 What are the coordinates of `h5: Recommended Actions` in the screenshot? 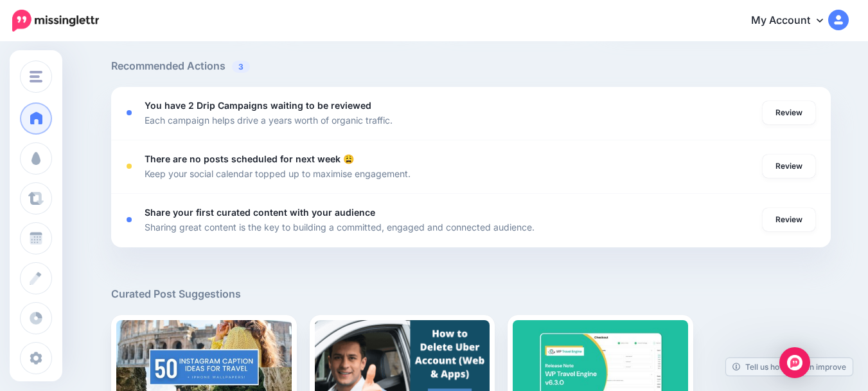 It's located at (471, 65).